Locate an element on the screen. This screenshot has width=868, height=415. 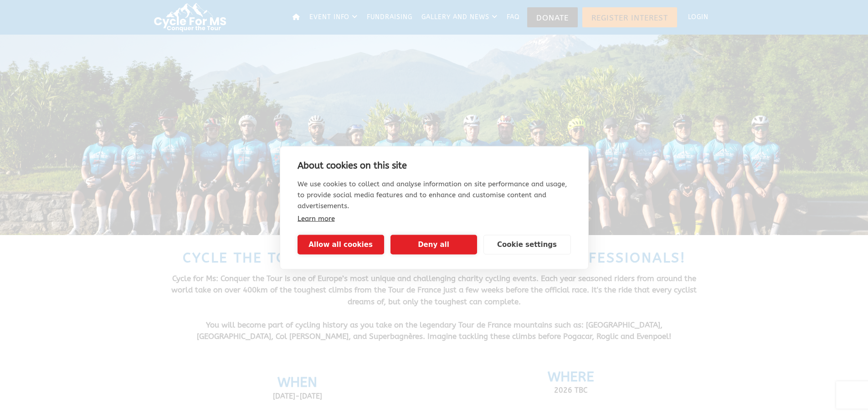
button: Allow all cookies is located at coordinates (341, 244).